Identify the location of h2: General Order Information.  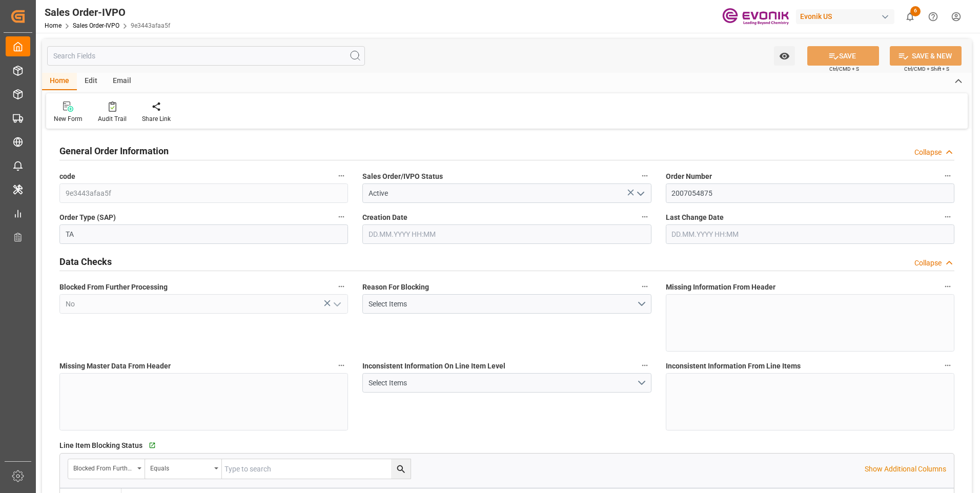
(114, 151).